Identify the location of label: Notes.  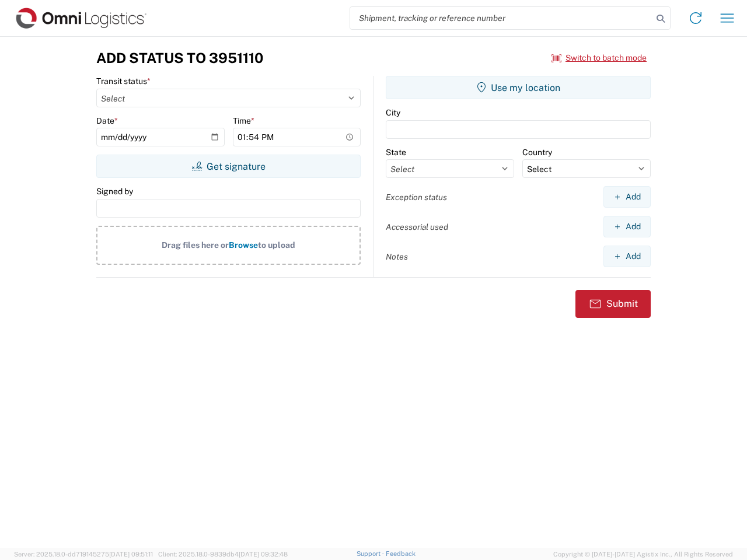
(397, 257).